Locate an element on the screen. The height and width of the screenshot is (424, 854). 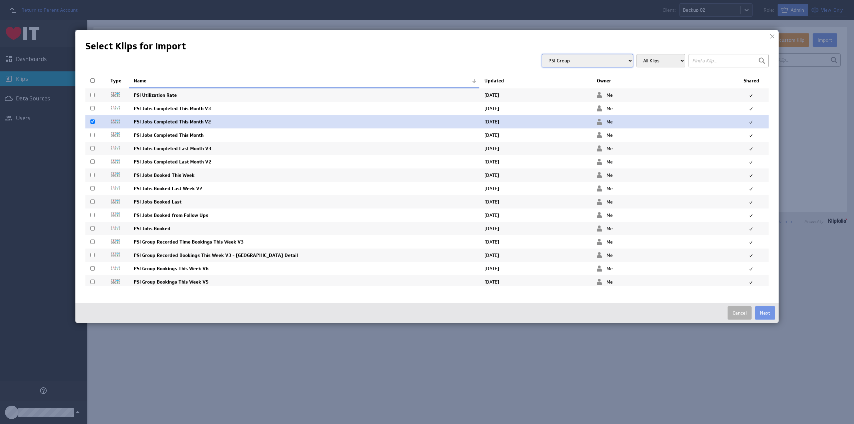
span: Jul 29, 2025 12:04 PM is located at coordinates (492, 242).